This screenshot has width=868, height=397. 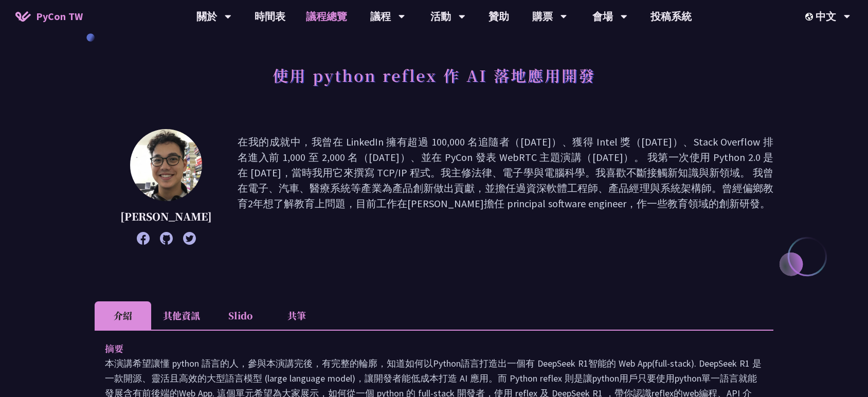 I want to click on img: Locale Icon, so click(x=810, y=17).